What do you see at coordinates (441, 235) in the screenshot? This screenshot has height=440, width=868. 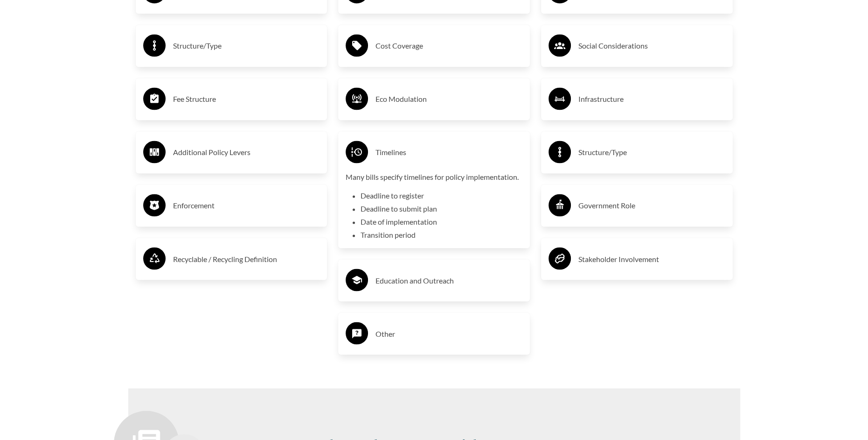 I see `li: Transition period` at bounding box center [441, 235].